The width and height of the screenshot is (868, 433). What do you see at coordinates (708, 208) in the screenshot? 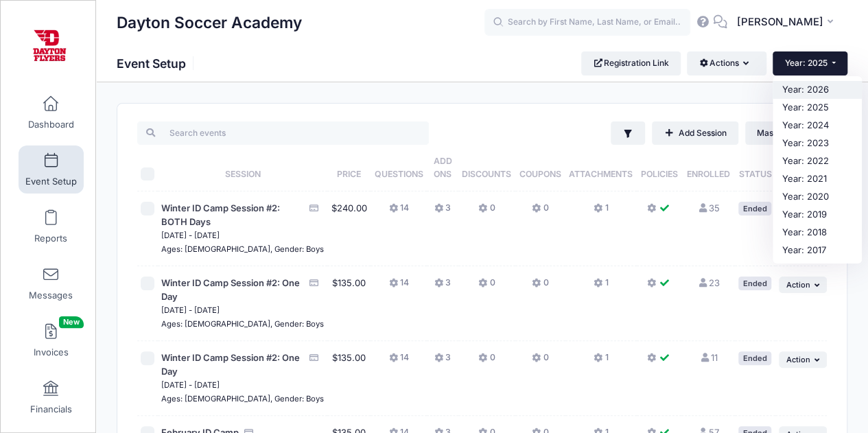
I see `a: 35` at bounding box center [708, 208].